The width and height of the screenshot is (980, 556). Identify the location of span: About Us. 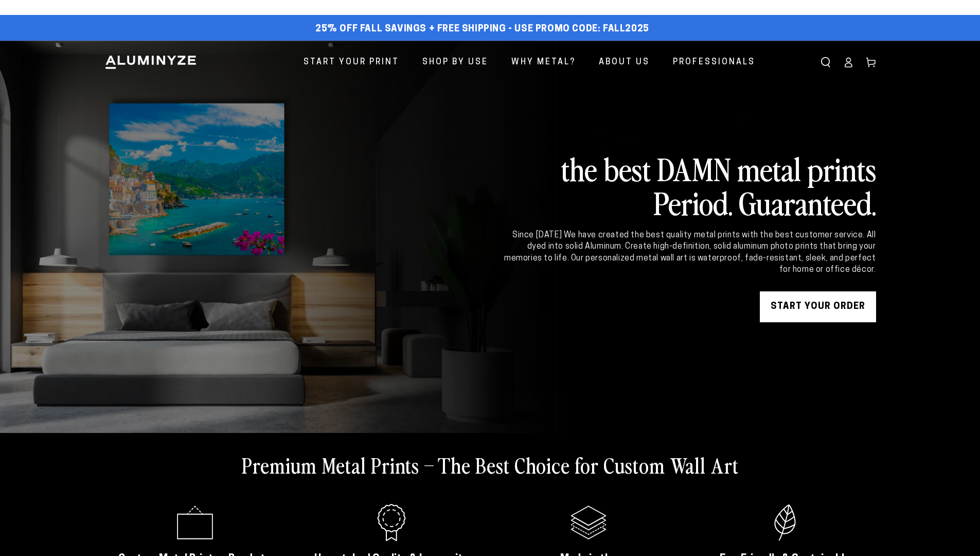
(624, 62).